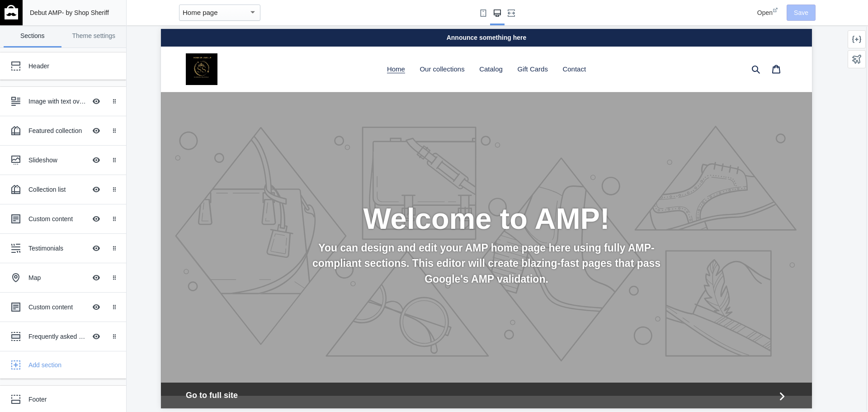 Image resolution: width=868 pixels, height=412 pixels. I want to click on div: Frequently asked questions, so click(57, 337).